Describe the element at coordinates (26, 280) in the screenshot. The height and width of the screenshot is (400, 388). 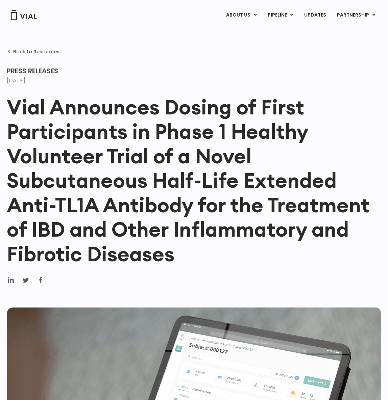
I see `div: Share on twitter` at that location.